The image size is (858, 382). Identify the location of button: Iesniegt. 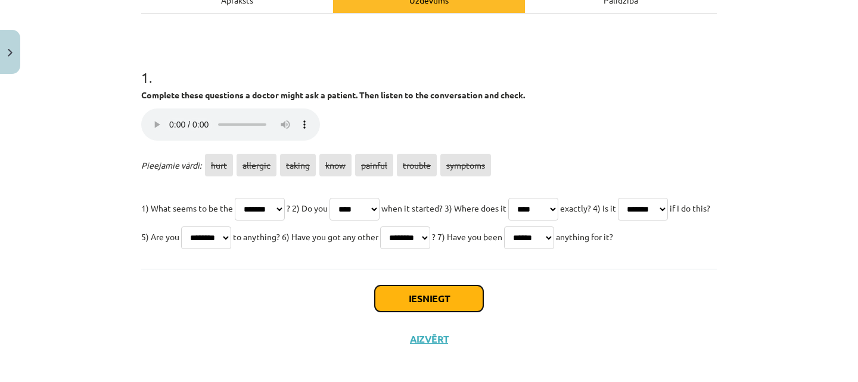
(429, 299).